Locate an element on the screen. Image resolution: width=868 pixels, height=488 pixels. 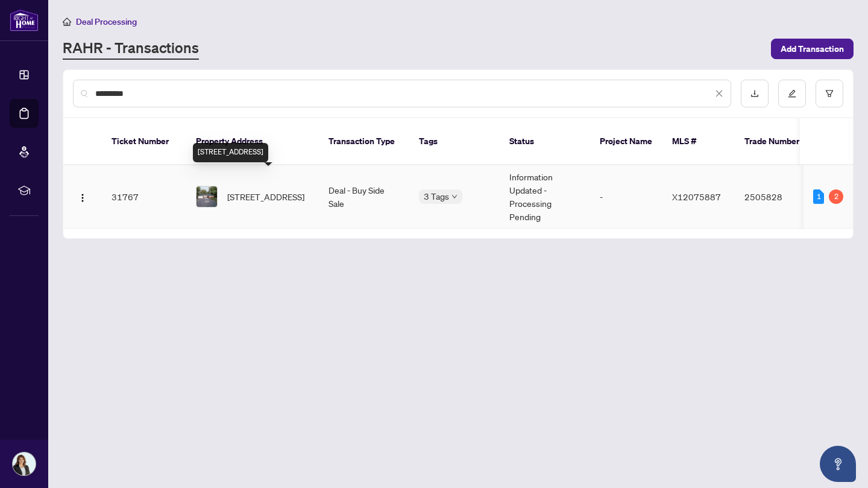
span: Add Transaction is located at coordinates (812, 49).